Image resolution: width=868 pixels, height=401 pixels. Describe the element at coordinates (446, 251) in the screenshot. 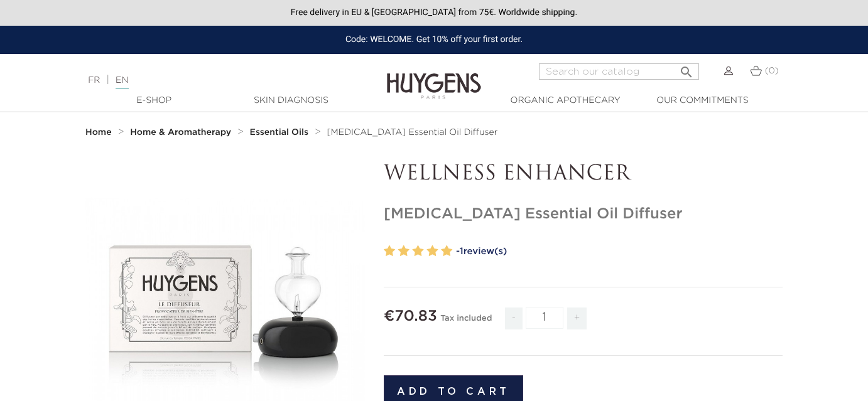

I see `label: 5` at that location.